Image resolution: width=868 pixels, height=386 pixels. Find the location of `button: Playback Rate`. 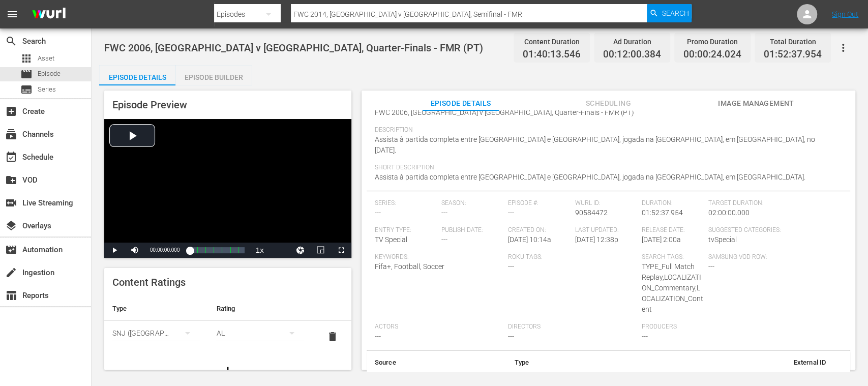

button: Playback Rate is located at coordinates (260, 250).